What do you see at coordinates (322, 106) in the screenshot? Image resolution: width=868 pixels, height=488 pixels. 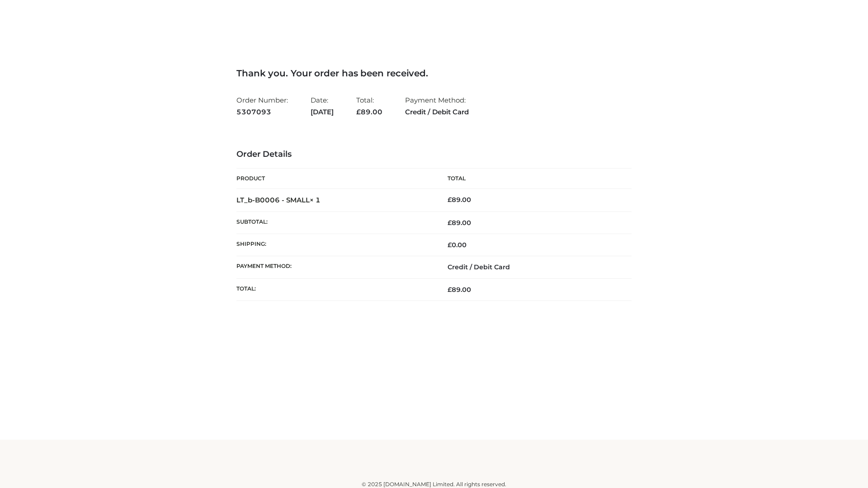 I see `li: Date:` at bounding box center [322, 106].